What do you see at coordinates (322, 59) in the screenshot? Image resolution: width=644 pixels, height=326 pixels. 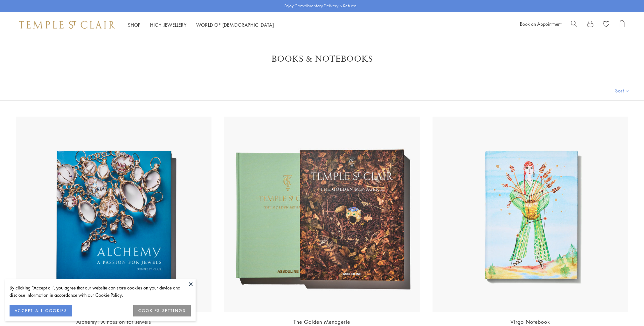 I see `h1: Books & Notebooks` at bounding box center [322, 59].